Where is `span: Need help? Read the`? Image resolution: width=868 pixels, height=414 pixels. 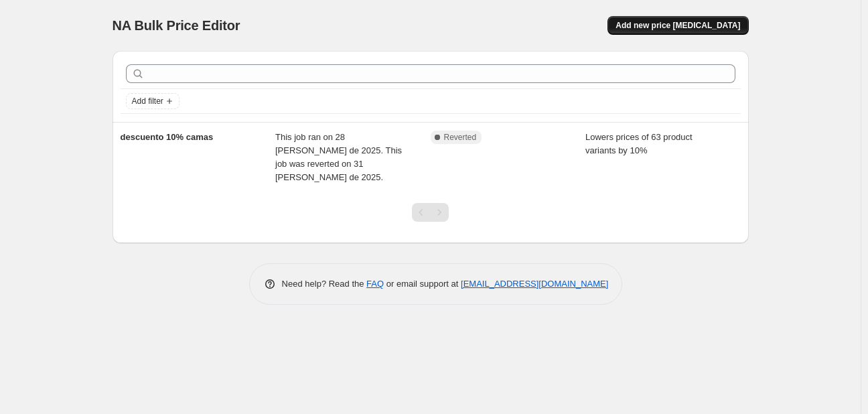 span: Need help? Read the is located at coordinates (324, 283).